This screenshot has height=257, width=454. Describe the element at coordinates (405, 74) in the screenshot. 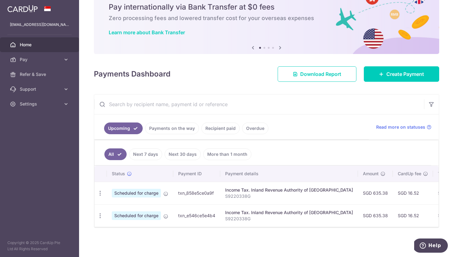

I see `span: Create Payment` at that location.